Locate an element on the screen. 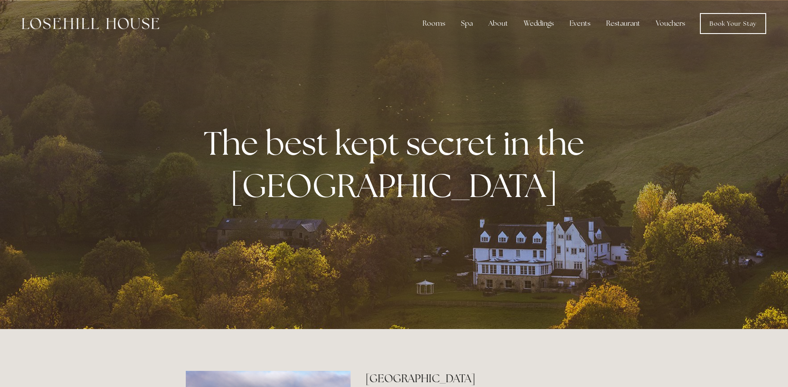  div: Rooms is located at coordinates (434, 24).